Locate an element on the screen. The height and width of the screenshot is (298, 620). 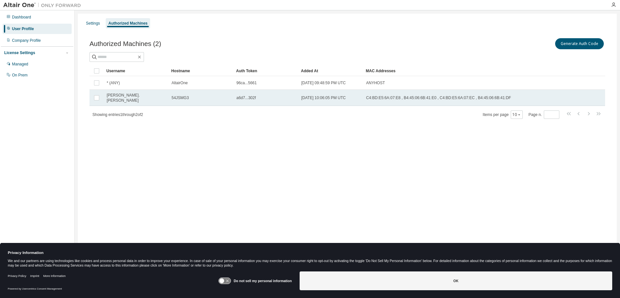
div: Hostname is located at coordinates (201, 71).